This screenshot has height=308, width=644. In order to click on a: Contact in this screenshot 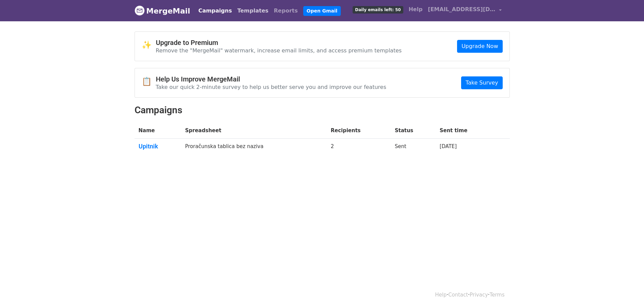, I will do `click(458, 295)`.